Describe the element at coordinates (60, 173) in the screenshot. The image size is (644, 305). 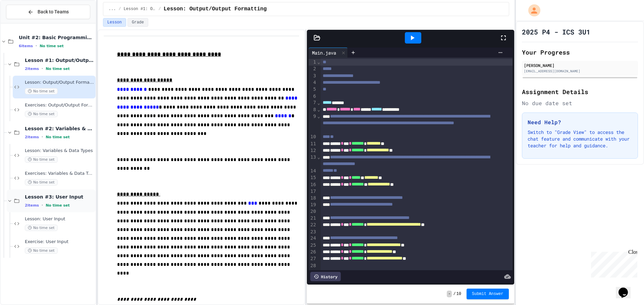
I see `span: Exercises: Variables & Data Types` at that location.